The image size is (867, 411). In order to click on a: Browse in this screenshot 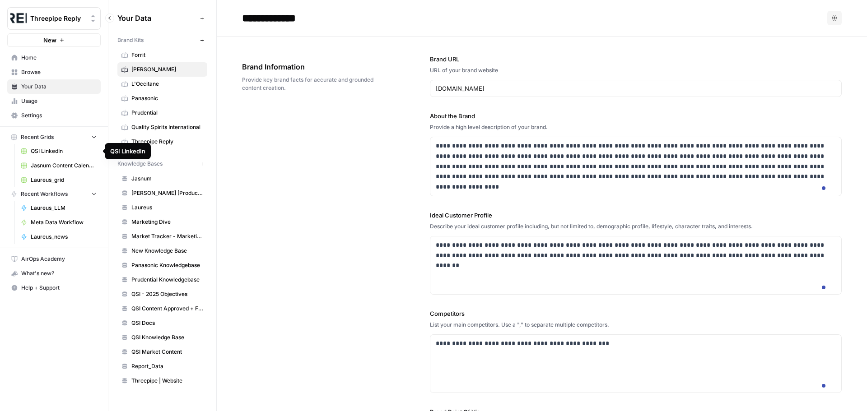, I will do `click(54, 72)`.